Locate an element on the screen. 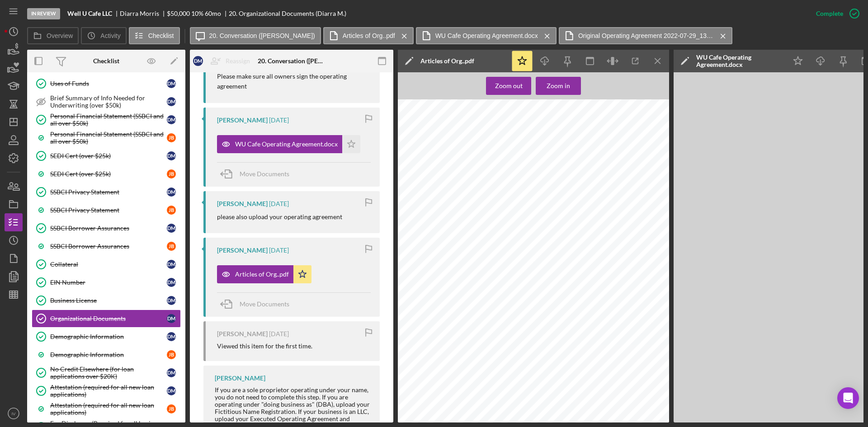 The width and height of the screenshot is (868, 427). div: Viewed this item for the first time. is located at coordinates (264, 345).